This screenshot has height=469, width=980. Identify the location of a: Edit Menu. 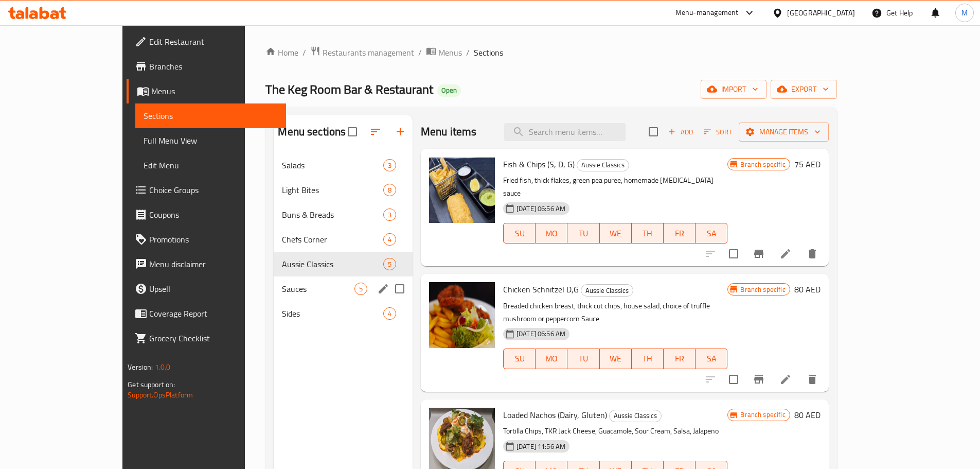
(211, 165).